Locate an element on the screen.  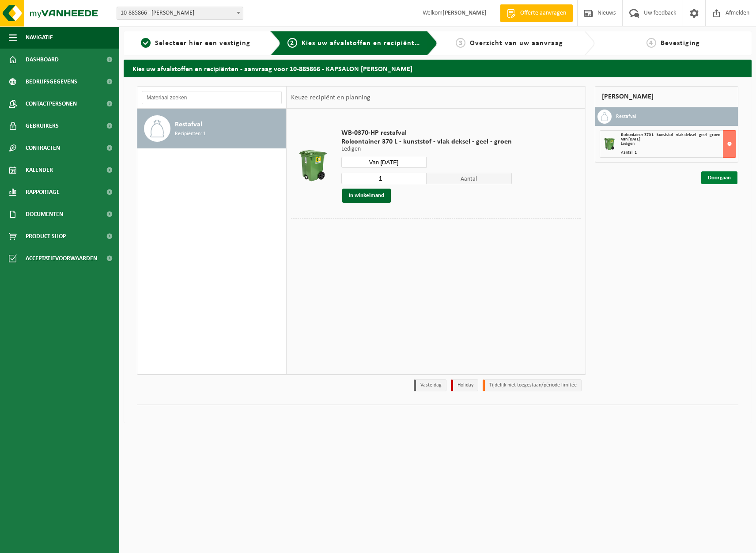
span: Kalender is located at coordinates (39, 170).